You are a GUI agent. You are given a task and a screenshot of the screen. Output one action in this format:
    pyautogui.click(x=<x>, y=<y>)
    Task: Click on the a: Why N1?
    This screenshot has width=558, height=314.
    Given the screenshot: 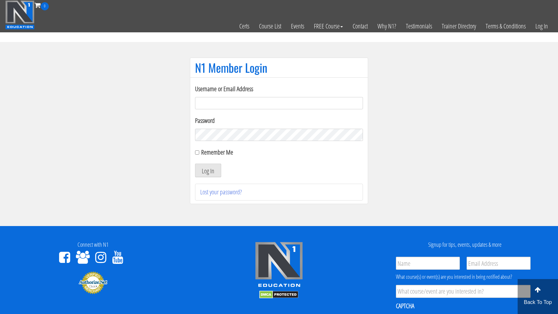 What is the action you would take?
    pyautogui.click(x=387, y=26)
    